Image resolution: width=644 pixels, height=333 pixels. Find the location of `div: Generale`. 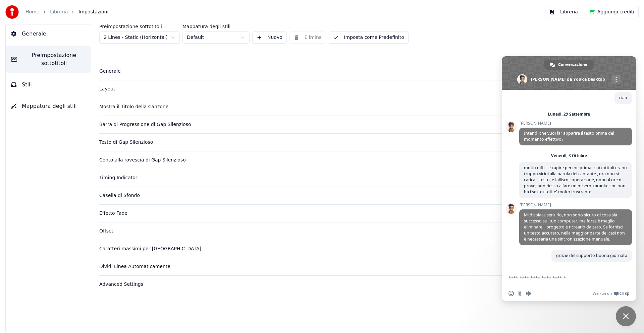

div: Generale is located at coordinates (360, 71).